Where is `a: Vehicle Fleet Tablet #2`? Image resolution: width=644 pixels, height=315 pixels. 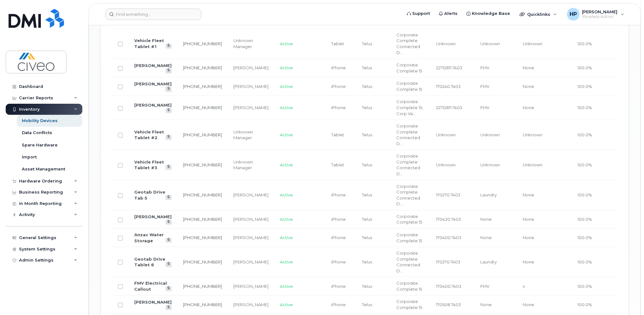
a: Vehicle Fleet Tablet #2 is located at coordinates (149, 135).